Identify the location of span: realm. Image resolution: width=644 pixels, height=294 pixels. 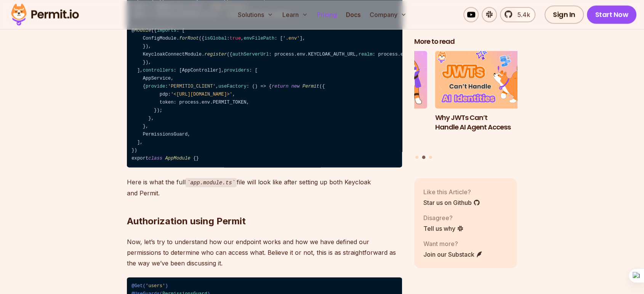
(365, 54).